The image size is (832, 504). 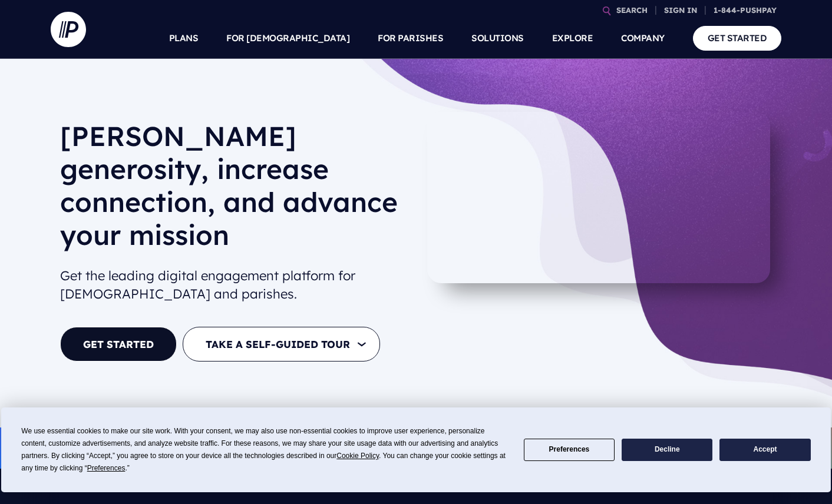 What do you see at coordinates (573, 38) in the screenshot?
I see `a: EXPLORE` at bounding box center [573, 38].